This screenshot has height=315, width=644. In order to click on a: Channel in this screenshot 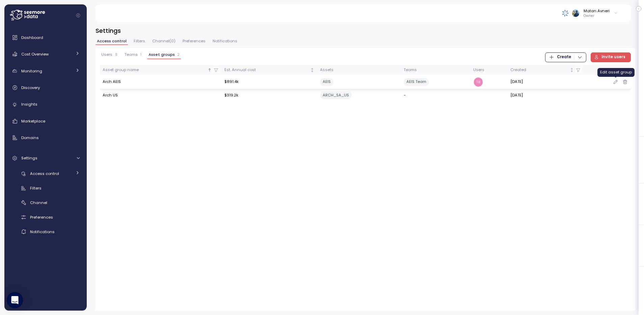, I will do `click(45, 202)`.